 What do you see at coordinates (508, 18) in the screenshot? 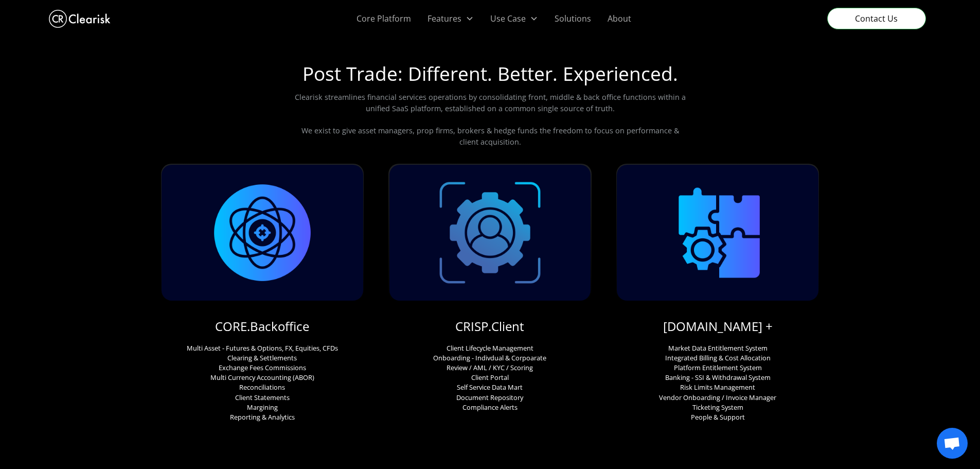
I see `div: Use Case` at bounding box center [508, 18].